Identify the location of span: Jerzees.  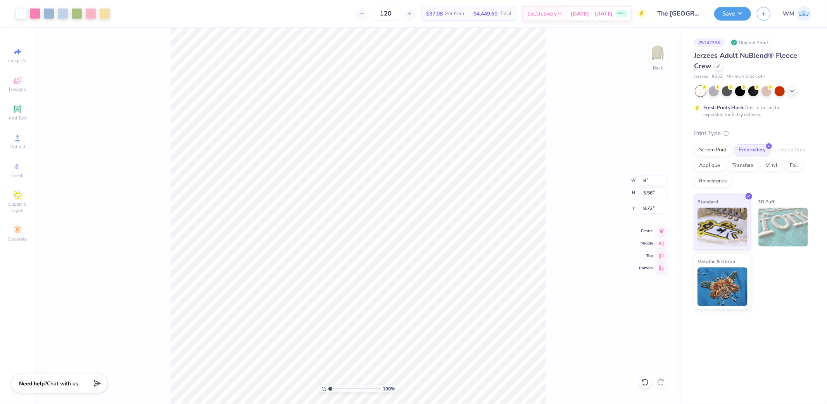
(701, 76).